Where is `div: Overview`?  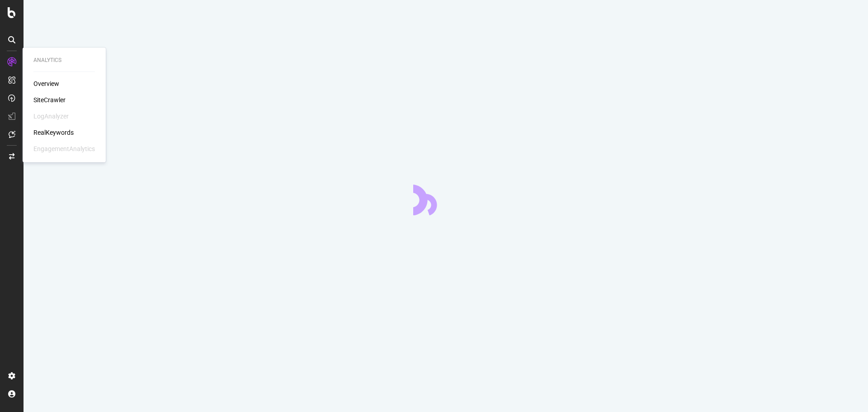 div: Overview is located at coordinates (46, 84).